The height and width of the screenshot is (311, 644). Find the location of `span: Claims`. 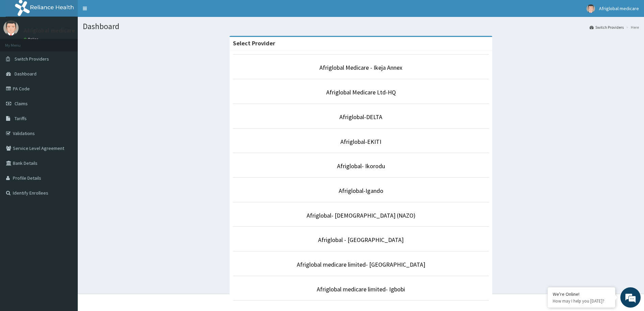

span: Claims is located at coordinates (21, 104).